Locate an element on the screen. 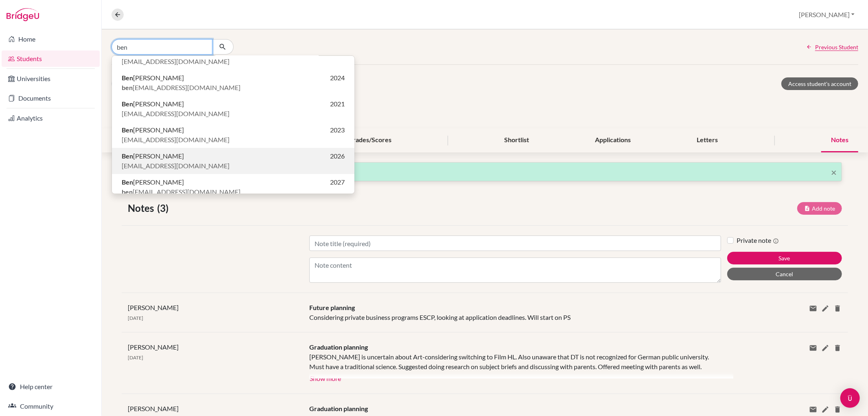  span: Notes is located at coordinates (142, 208).